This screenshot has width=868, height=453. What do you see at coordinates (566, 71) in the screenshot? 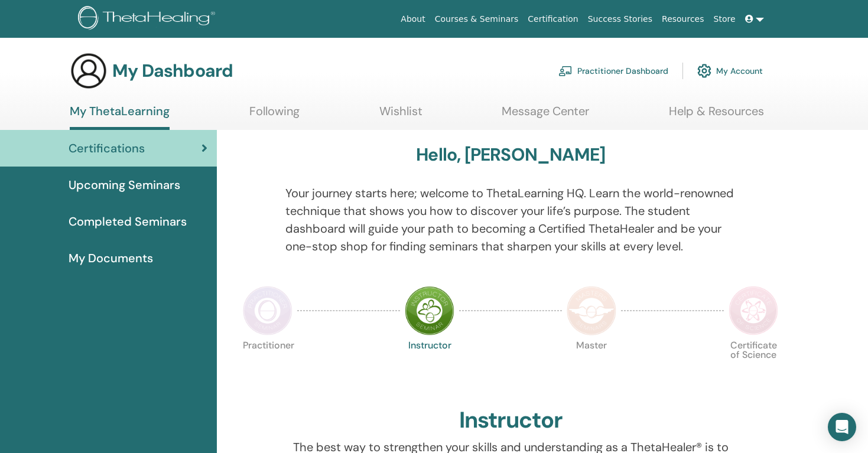
I see `img: chalkboard-teacher.svg` at bounding box center [566, 71].